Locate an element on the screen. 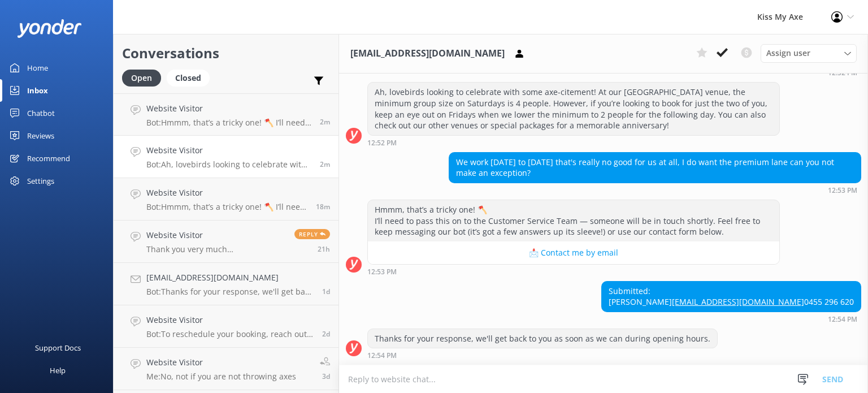 This screenshot has width=868, height=393. span: Oct 11 2025 04:09pm (UTC +11:00) Australia/Sydney is located at coordinates (326, 334).